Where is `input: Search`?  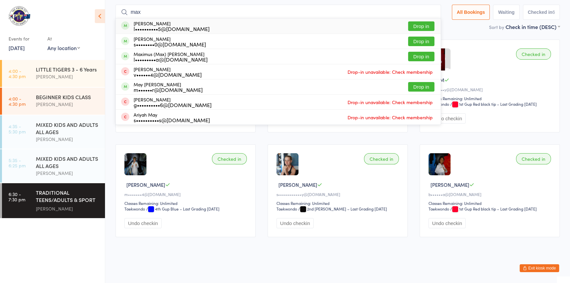 input: Search is located at coordinates (278, 12).